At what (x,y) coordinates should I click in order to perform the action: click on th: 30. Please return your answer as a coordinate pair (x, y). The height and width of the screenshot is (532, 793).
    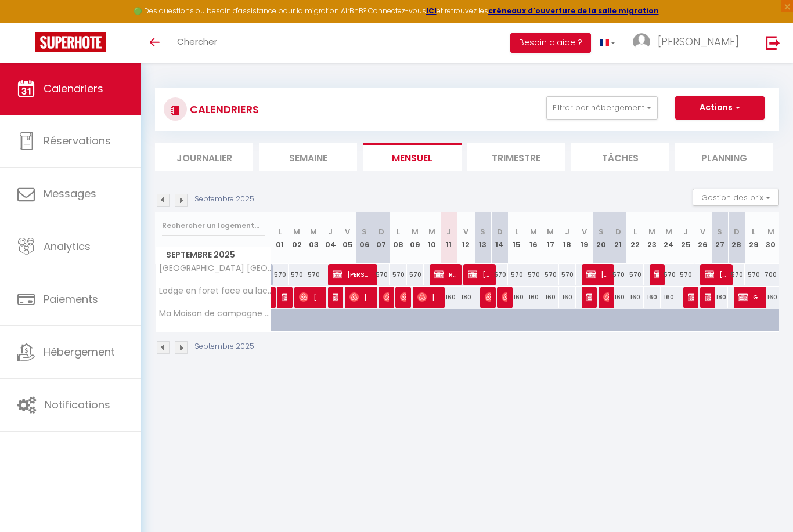
    Looking at the image, I should click on (770, 238).